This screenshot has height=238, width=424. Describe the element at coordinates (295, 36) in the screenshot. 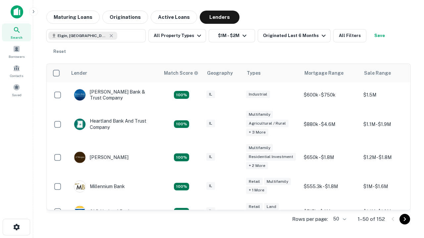

I see `div: Originated Last 6 Months` at that location.